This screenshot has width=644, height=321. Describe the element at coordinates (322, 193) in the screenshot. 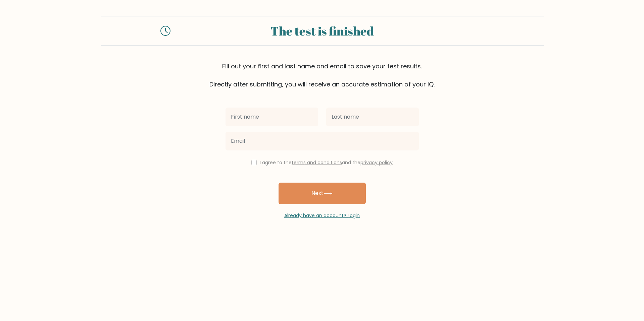

I see `button: Next` at that location.